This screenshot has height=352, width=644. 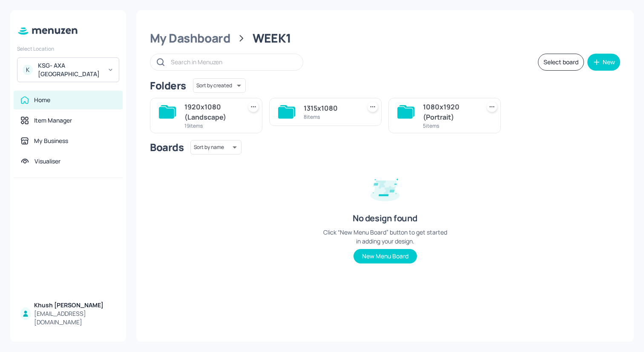 What do you see at coordinates (608, 62) in the screenshot?
I see `div: New` at bounding box center [608, 62].